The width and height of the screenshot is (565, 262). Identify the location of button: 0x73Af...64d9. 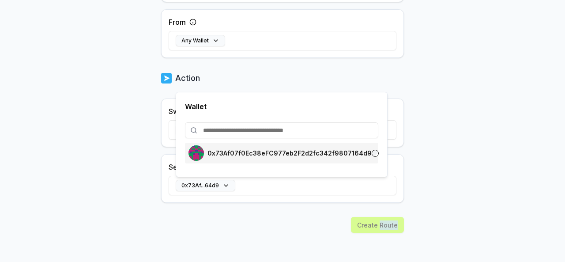
(205, 185).